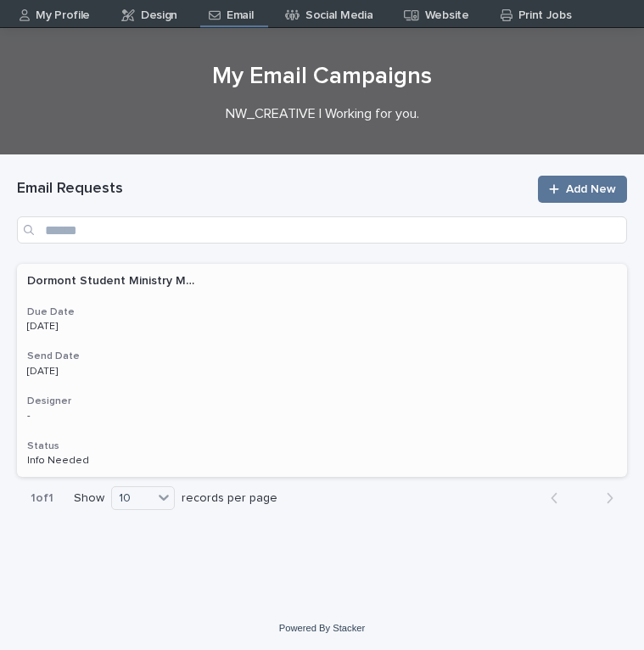  I want to click on p: Dormont Student Ministry Monthly Update, so click(113, 279).